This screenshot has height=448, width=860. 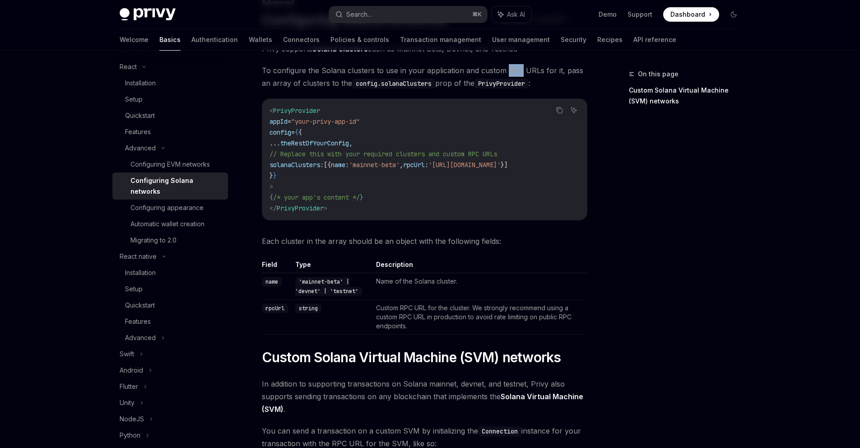 I want to click on span: ⌘ K, so click(x=476, y=14).